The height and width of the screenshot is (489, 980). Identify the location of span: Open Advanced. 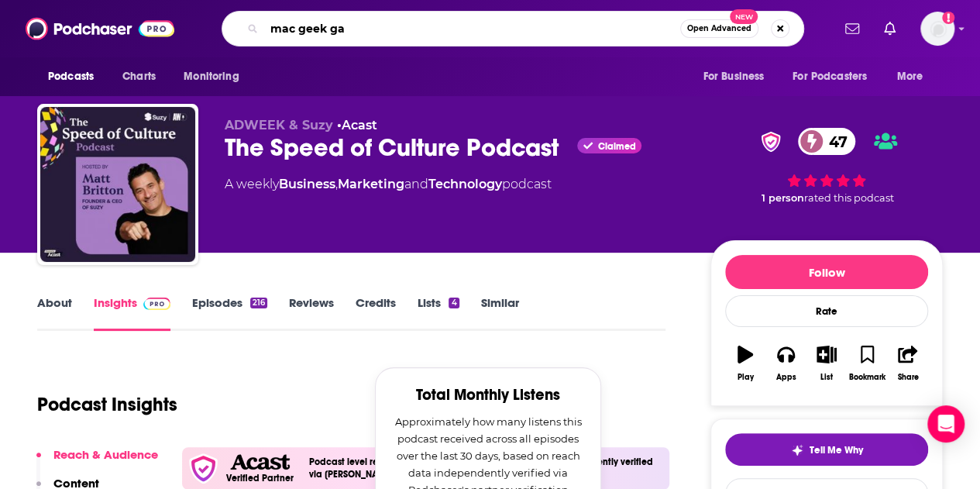
(719, 28).